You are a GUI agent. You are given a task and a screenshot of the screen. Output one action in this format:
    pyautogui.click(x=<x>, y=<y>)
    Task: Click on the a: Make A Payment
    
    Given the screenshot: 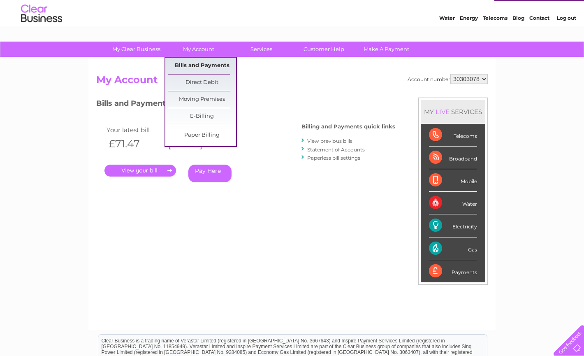 What is the action you would take?
    pyautogui.click(x=386, y=49)
    